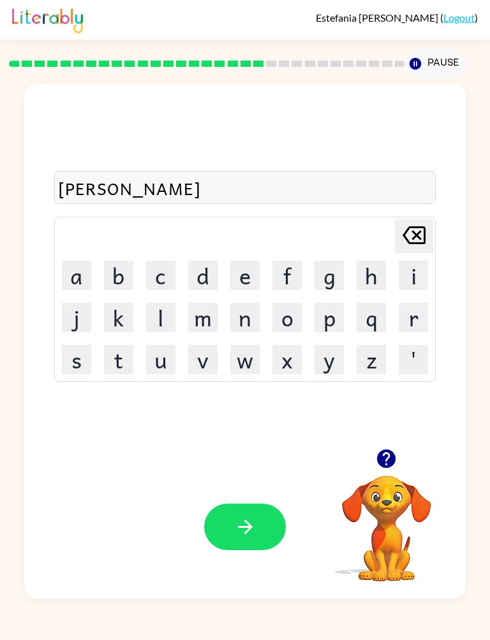 This screenshot has width=490, height=640. I want to click on button: w, so click(245, 360).